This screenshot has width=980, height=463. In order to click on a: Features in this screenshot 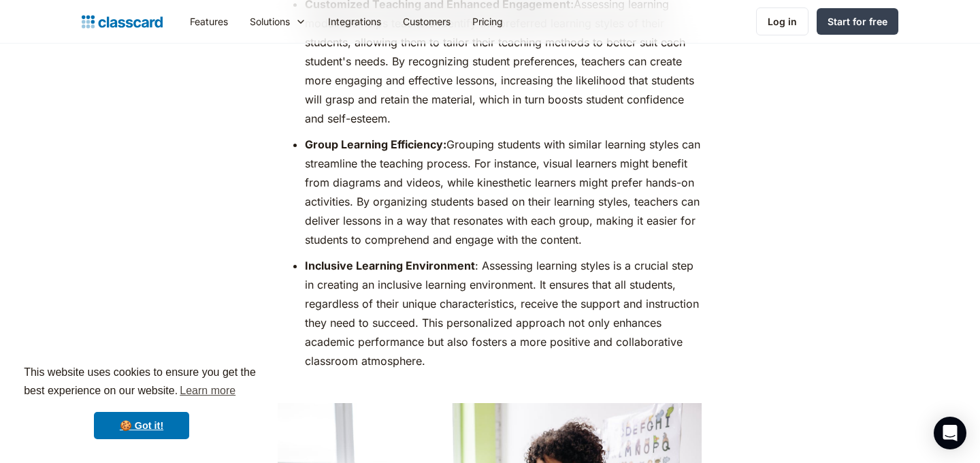, I will do `click(209, 21)`.